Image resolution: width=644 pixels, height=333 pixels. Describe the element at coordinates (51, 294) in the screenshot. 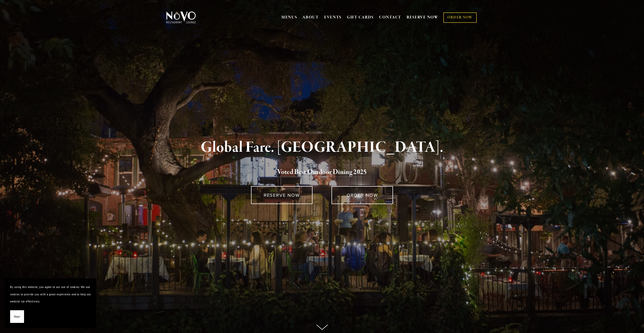

I see `p: By using this website, you agree to our use of cookies. We use cookies to provide you with a grea...` at that location.